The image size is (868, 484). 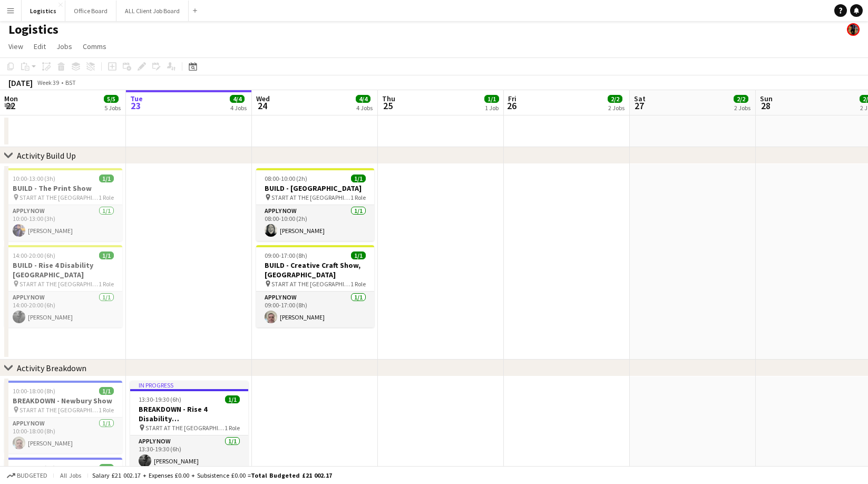 I want to click on a: Edit, so click(x=40, y=46).